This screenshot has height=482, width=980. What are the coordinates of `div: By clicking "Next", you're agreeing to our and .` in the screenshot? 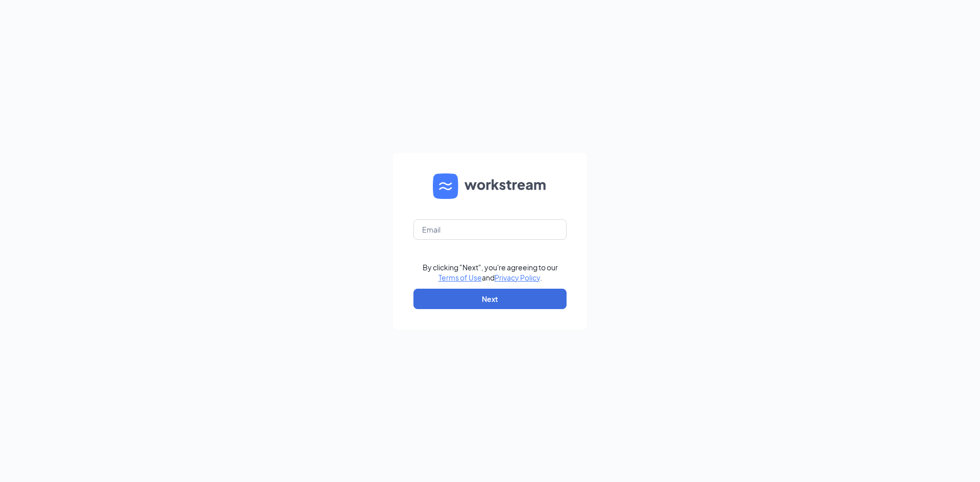 It's located at (490, 272).